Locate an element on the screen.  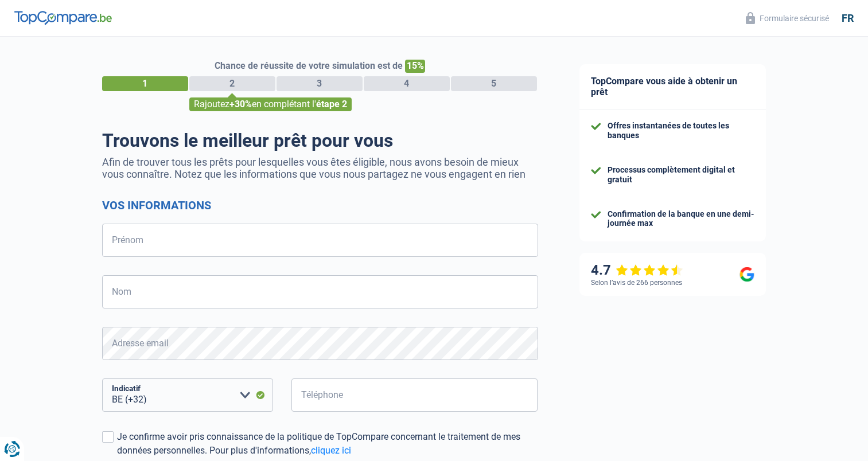
img: TopCompare Logo is located at coordinates (63, 18).